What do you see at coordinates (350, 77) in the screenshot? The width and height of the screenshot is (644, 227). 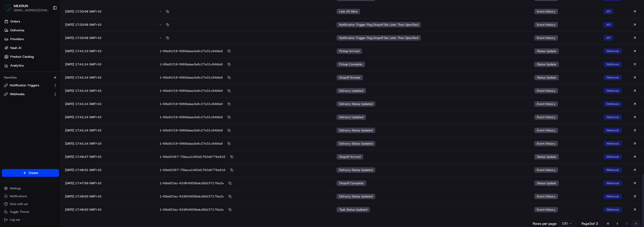 I see `span: dropoff enroute` at bounding box center [350, 77].